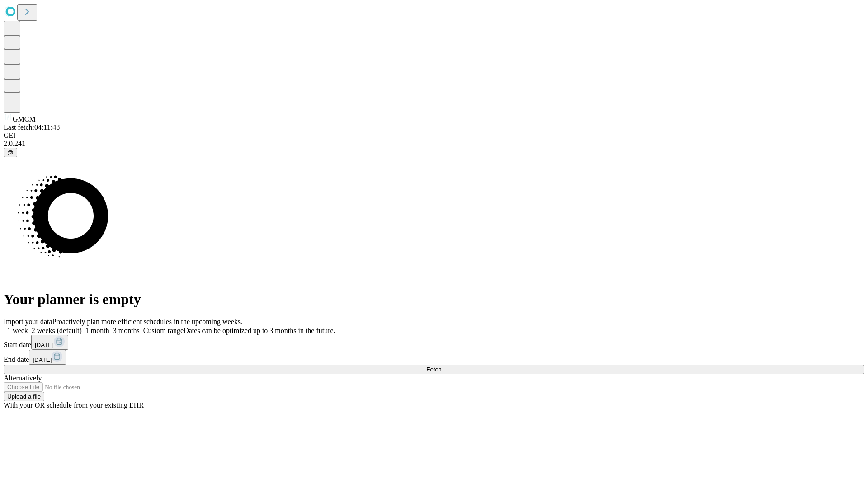  What do you see at coordinates (434, 144) in the screenshot?
I see `div: 2.0.241` at bounding box center [434, 144].